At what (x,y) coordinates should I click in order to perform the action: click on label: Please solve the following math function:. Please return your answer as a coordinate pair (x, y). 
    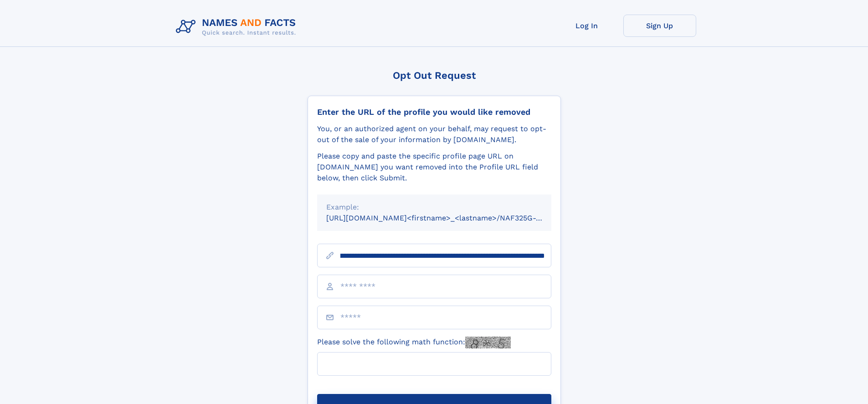
    Looking at the image, I should click on (414, 342).